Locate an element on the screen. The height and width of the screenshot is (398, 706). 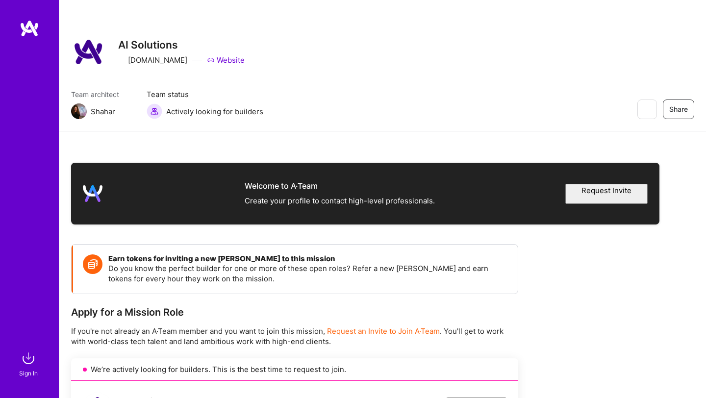
span: Actively looking for builders is located at coordinates (215, 111).